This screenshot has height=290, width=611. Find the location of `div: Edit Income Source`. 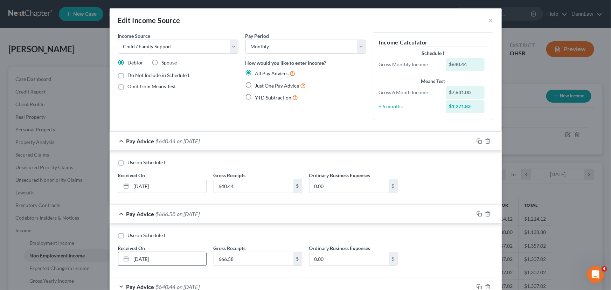

div: Edit Income Source is located at coordinates (149, 20).